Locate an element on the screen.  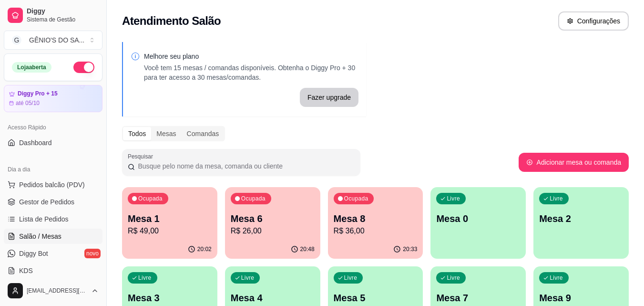
span: KDS is located at coordinates (26, 270).